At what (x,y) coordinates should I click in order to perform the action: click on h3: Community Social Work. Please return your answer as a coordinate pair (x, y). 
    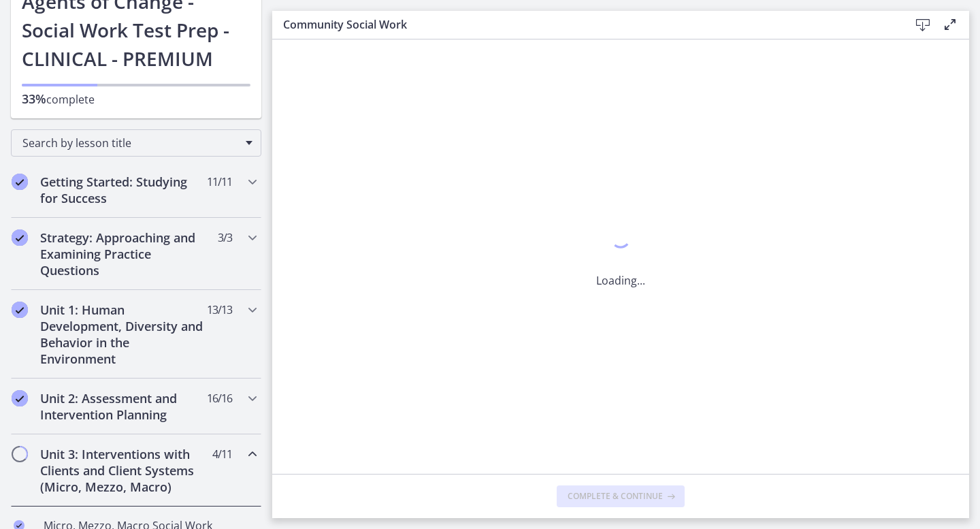
    Looking at the image, I should click on (586, 25).